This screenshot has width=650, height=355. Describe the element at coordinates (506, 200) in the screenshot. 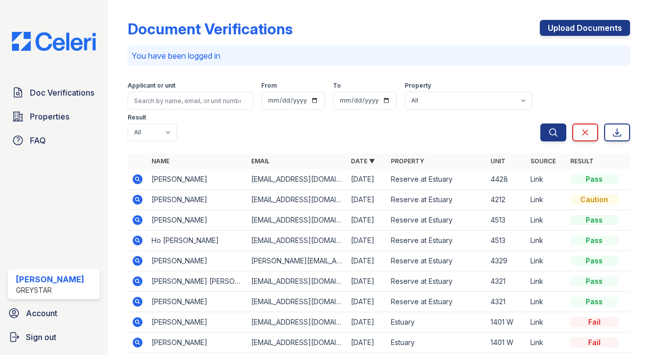

I see `td: 4212` at that location.